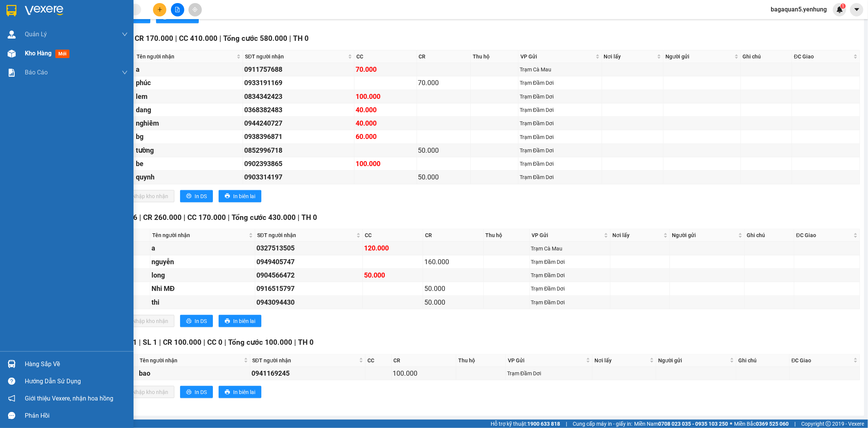 The image size is (868, 428). I want to click on span: Miền Nam, so click(681, 424).